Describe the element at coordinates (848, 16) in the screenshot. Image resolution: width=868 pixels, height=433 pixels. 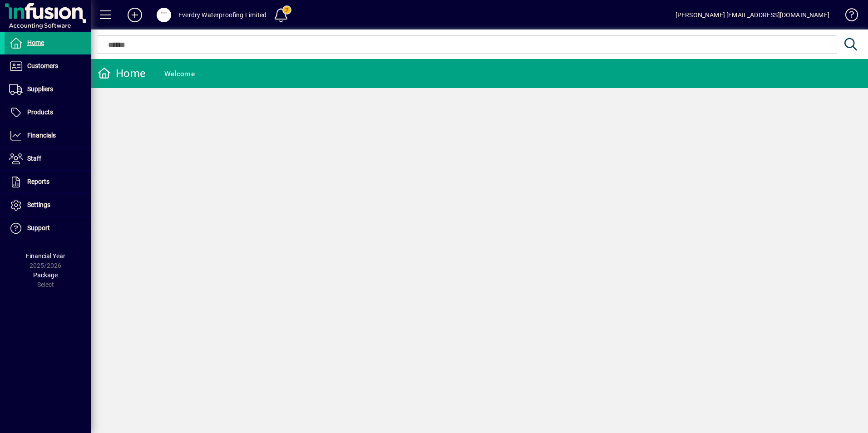
I see `a: Knowledge Base` at that location.